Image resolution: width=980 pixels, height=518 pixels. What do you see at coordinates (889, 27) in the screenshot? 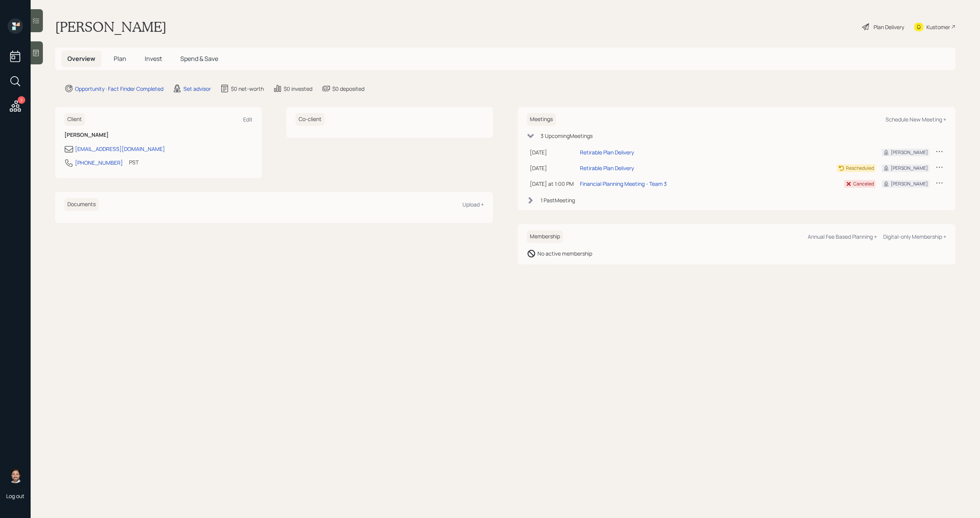
I see `div: Plan Delivery` at bounding box center [889, 27].